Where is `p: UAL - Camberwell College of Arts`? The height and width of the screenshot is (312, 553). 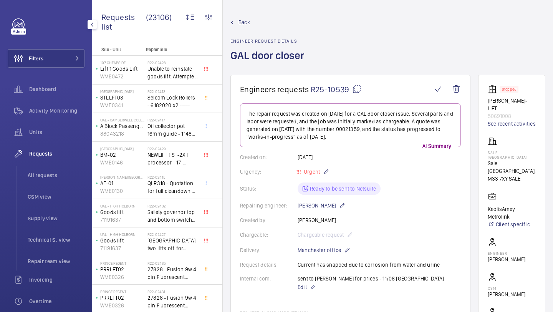 p: UAL - Camberwell College of Arts is located at coordinates (122, 120).